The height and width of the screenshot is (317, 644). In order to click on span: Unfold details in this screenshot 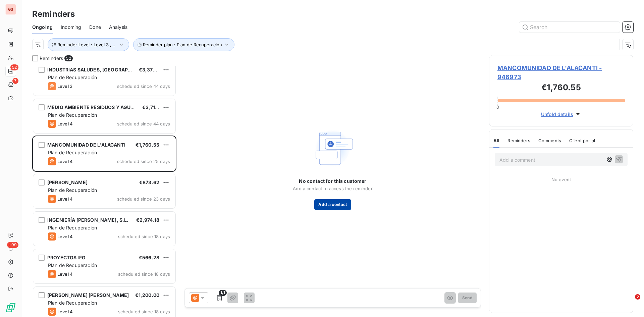, I will do `click(557, 114)`.